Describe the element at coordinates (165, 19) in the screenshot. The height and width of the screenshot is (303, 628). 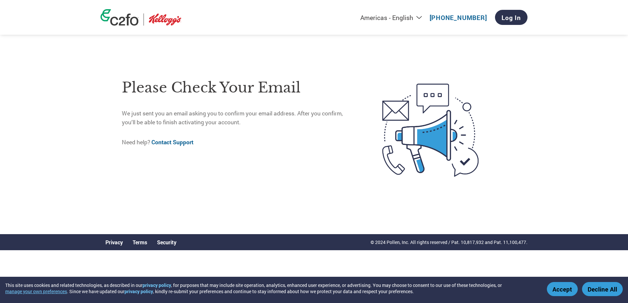
I see `img: Kellogg` at that location.